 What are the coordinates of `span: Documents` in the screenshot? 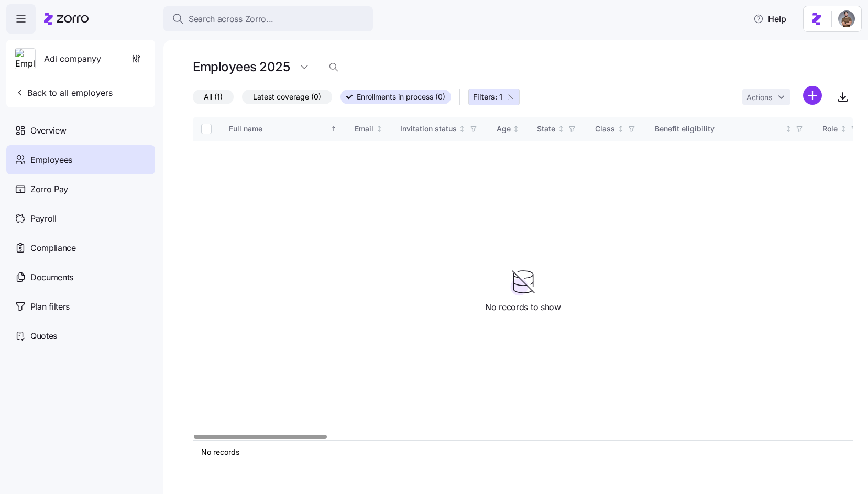 It's located at (52, 277).